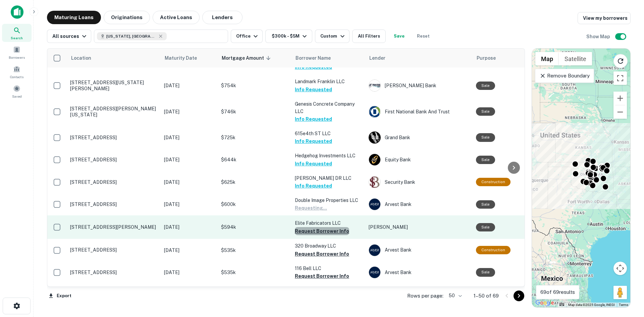  Describe the element at coordinates (328, 268) in the screenshot. I see `p: 116 Bell LLC` at that location.